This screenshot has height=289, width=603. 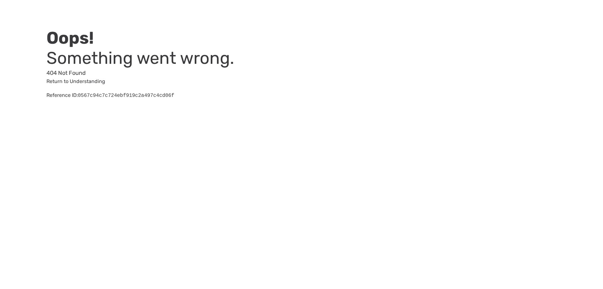 What do you see at coordinates (162, 95) in the screenshot?
I see `div: Reference ID:` at bounding box center [162, 95].